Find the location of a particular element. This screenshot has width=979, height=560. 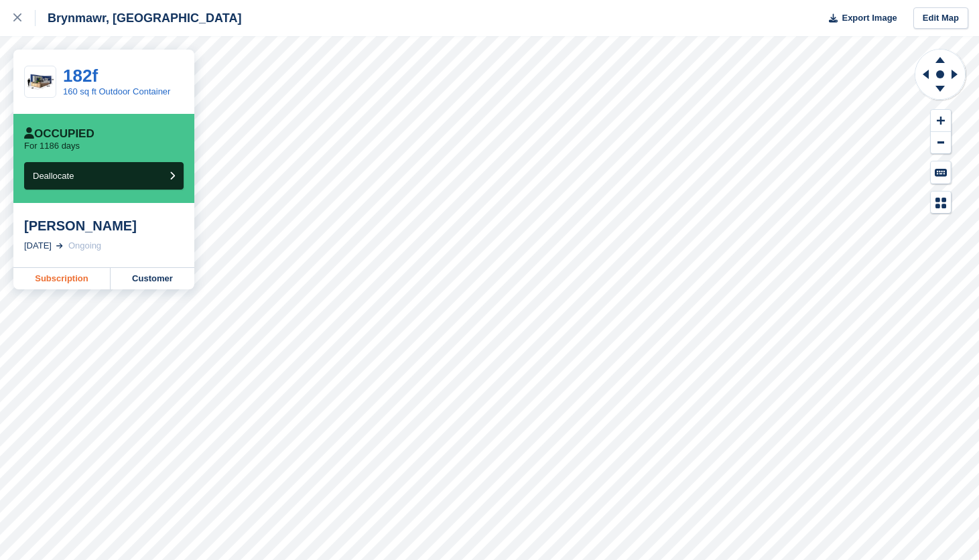

button: Zoom In is located at coordinates (941, 120).